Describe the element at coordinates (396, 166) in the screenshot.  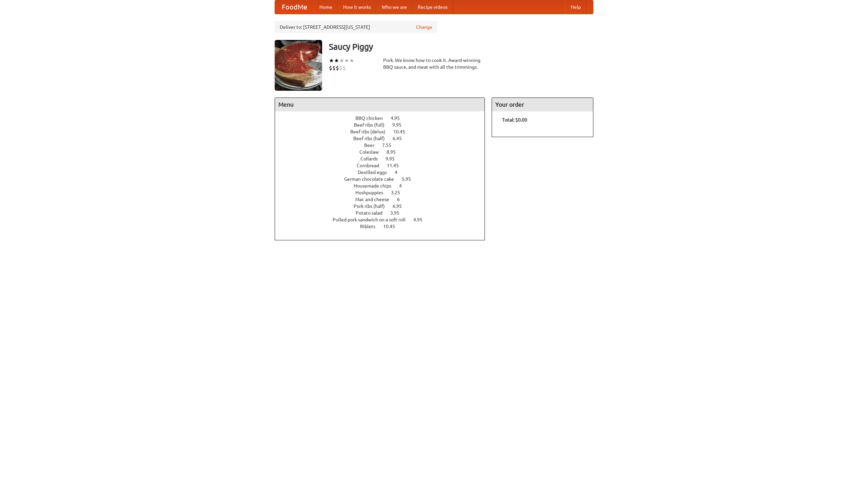
I see `span: 11.45` at that location.